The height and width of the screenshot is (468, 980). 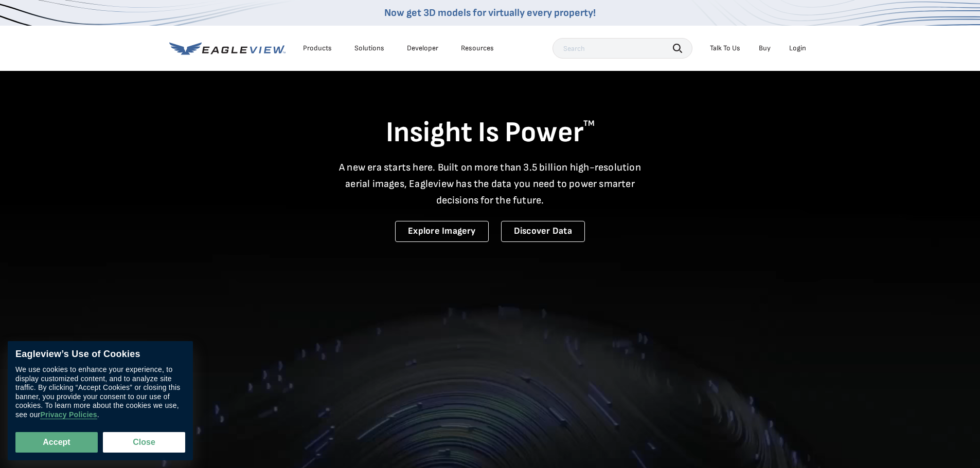 What do you see at coordinates (543, 231) in the screenshot?
I see `a: Discover Data` at bounding box center [543, 231].